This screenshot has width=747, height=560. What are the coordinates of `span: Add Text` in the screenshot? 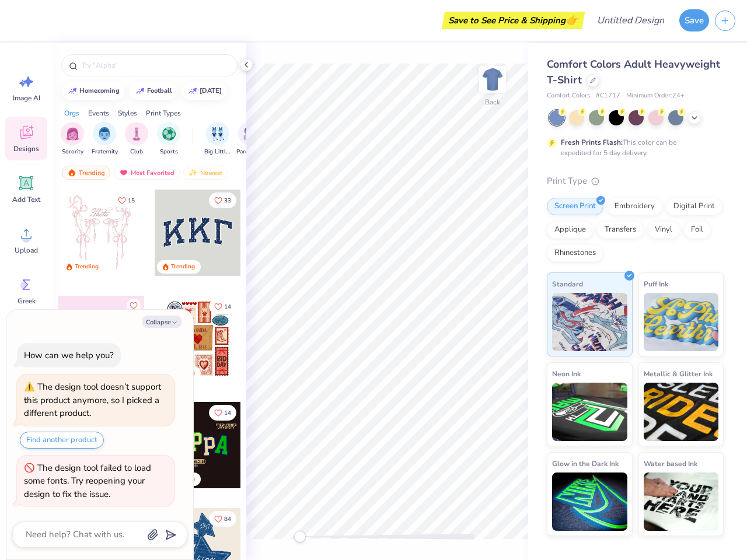 It's located at (27, 199).